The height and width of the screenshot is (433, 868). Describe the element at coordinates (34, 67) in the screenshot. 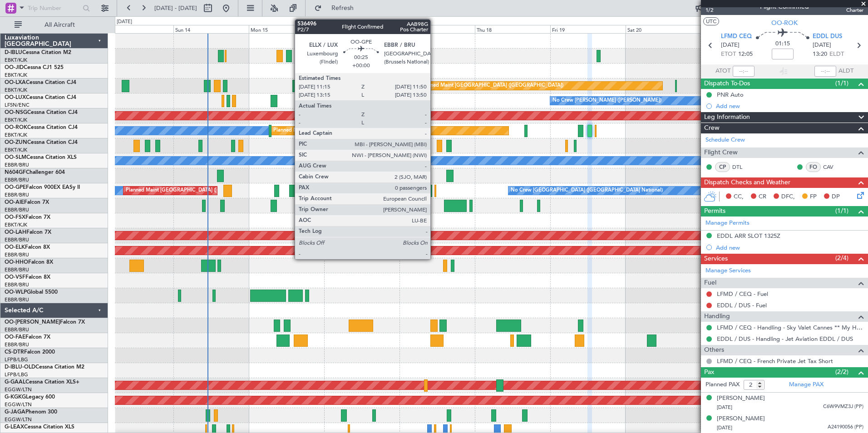

I see `a: OO-JIDCessna CJ1 525` at that location.